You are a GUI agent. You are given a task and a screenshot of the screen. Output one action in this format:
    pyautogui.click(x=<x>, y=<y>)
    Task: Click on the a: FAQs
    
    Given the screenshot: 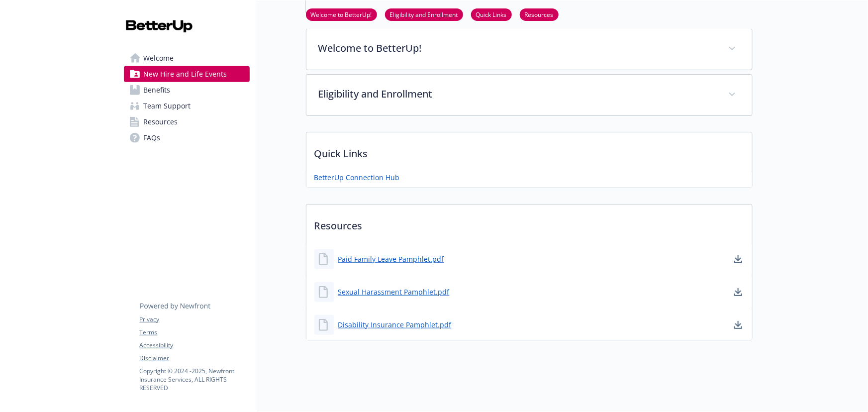 What is the action you would take?
    pyautogui.click(x=187, y=138)
    